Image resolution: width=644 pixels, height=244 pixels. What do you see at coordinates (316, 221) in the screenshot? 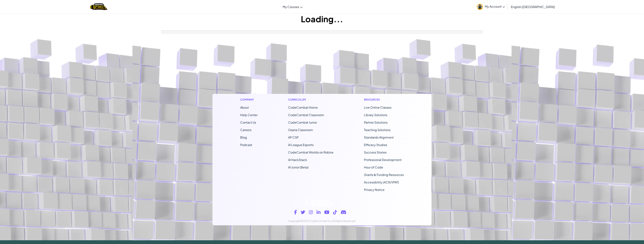
I see `span: ©2024 CodeCombat Inc.` at bounding box center [316, 221].